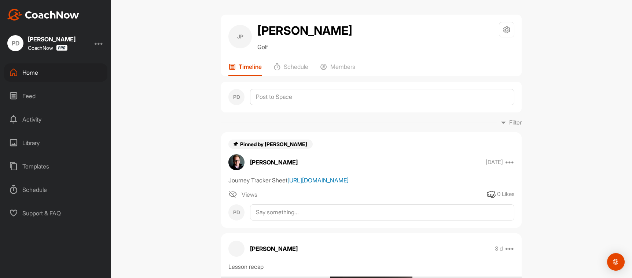 This screenshot has width=632, height=278. What do you see at coordinates (237, 162) in the screenshot?
I see `img: avatar` at bounding box center [237, 162].